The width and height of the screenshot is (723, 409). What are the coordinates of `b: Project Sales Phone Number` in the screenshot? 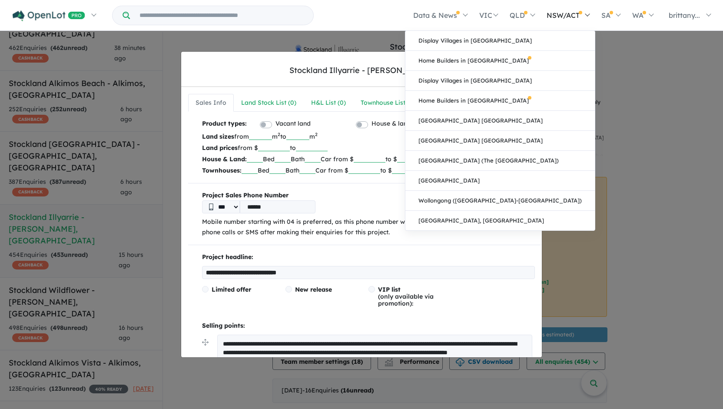 It's located at (369, 196).